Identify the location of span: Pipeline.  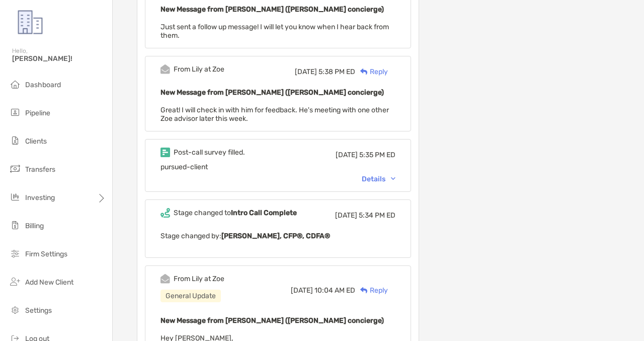
(38, 112).